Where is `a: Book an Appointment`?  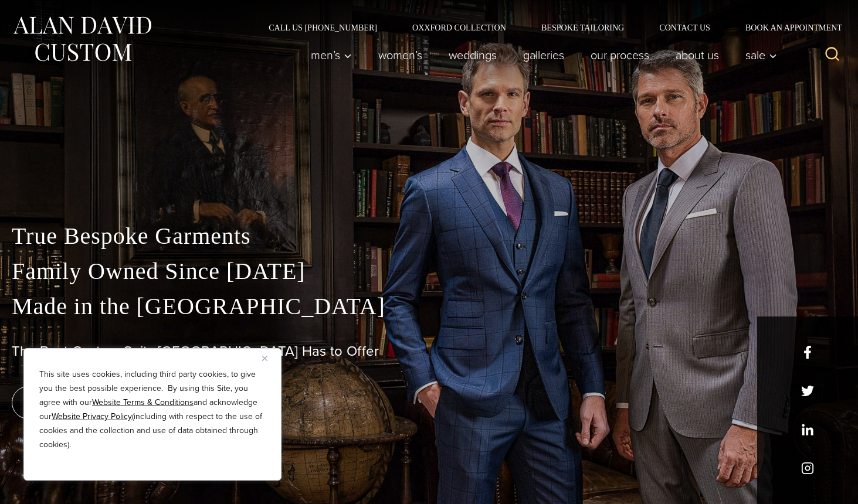 a: Book an Appointment is located at coordinates (787, 28).